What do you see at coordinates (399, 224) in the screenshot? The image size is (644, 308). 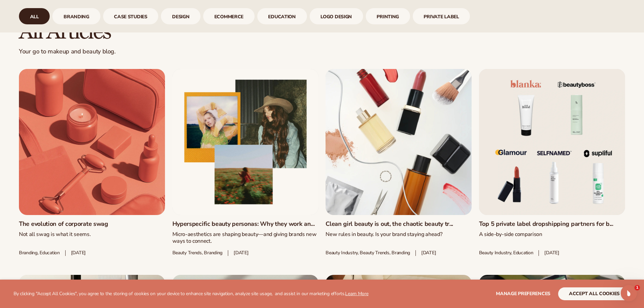 I see `a: Clean girl beauty is out, the chaotic beauty tr...` at bounding box center [399, 224].